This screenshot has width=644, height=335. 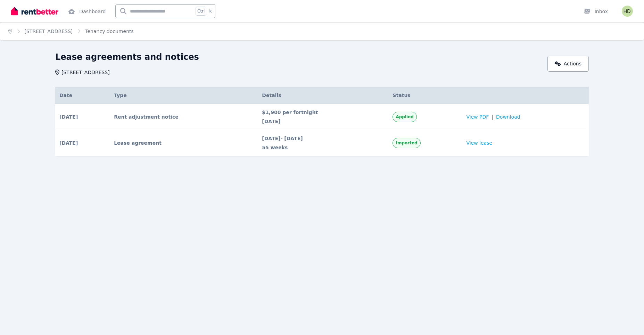 I want to click on a: Actions, so click(x=568, y=64).